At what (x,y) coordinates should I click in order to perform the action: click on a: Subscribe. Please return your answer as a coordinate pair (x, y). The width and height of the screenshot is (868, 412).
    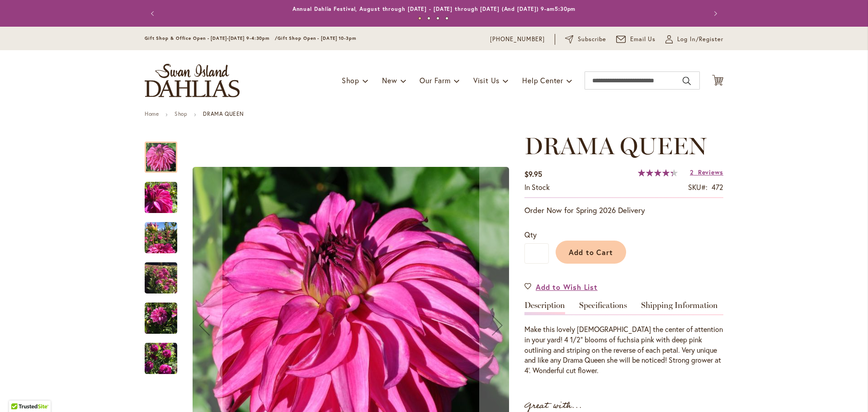
    Looking at the image, I should click on (585, 39).